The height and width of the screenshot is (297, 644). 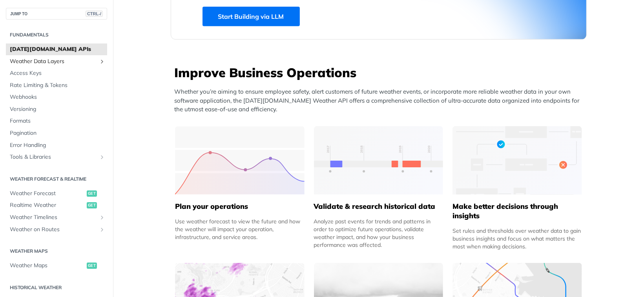 I want to click on h3: Improve Business Operations, so click(x=381, y=72).